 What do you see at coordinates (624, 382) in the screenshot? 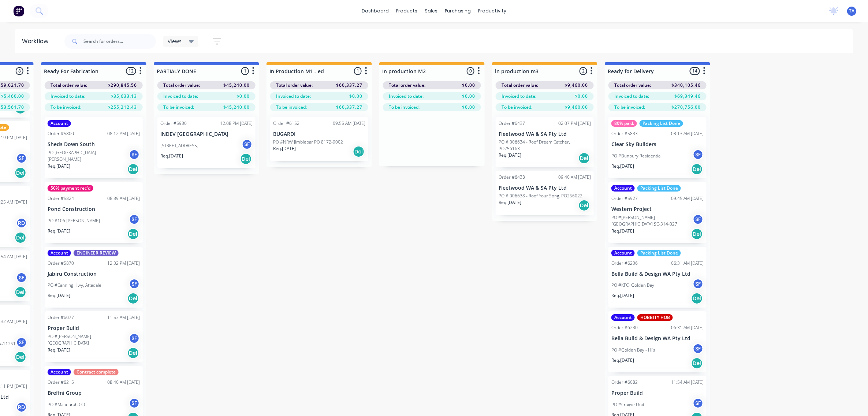
I see `div: Order #6082` at bounding box center [624, 382].